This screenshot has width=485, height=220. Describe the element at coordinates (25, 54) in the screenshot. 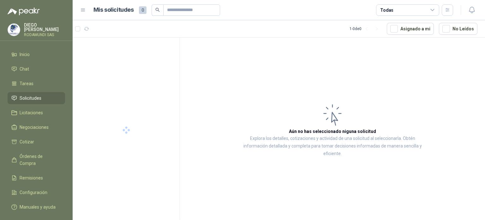

I see `span: Inicio` at that location.